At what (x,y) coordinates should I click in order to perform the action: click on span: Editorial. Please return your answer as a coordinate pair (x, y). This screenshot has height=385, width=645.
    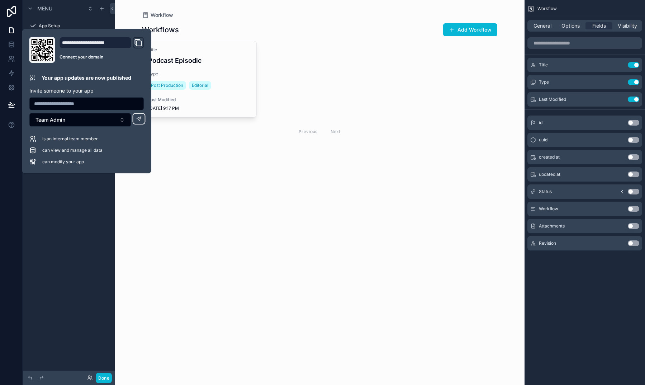
    Looking at the image, I should click on (200, 85).